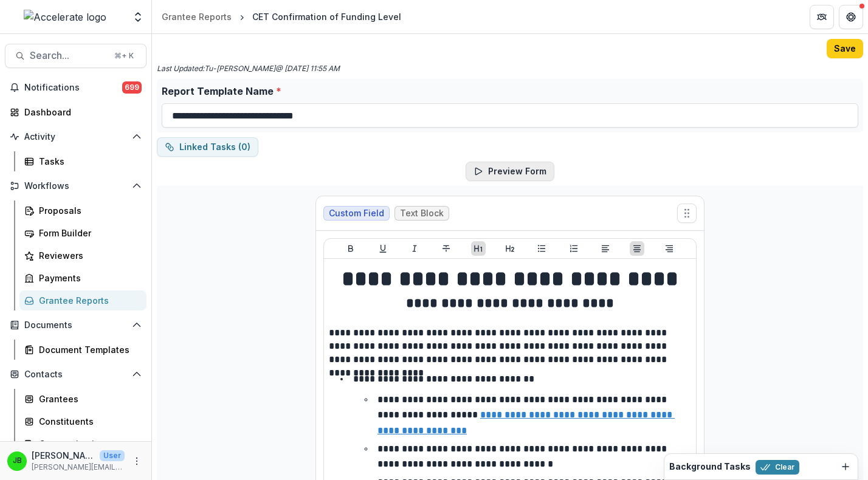 The width and height of the screenshot is (868, 480). I want to click on span: Custom Field, so click(357, 213).